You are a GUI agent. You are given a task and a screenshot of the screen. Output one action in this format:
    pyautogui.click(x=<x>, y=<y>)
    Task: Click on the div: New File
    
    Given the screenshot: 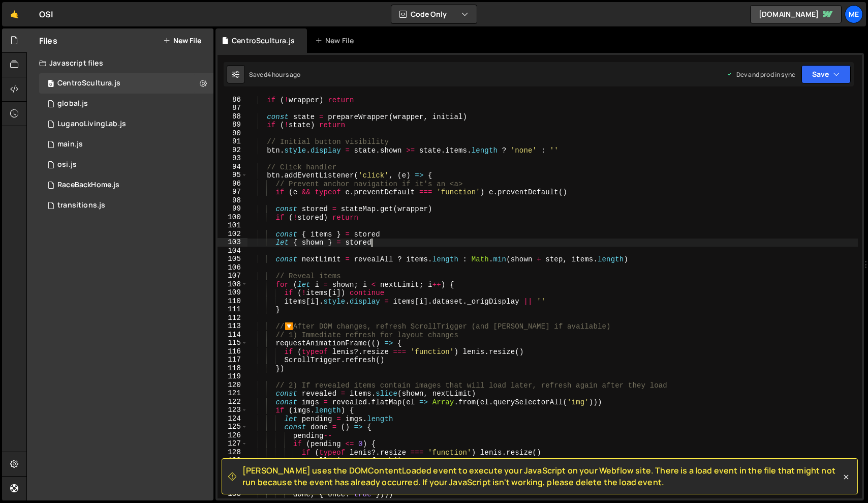 What is the action you would take?
    pyautogui.click(x=337, y=41)
    